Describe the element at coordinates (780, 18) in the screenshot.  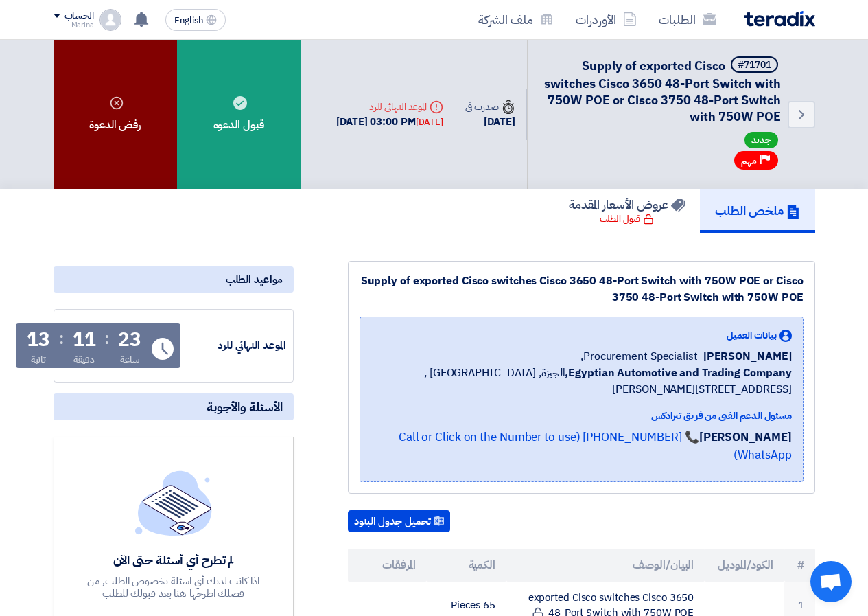
I see `img: Teradix logo` at that location.